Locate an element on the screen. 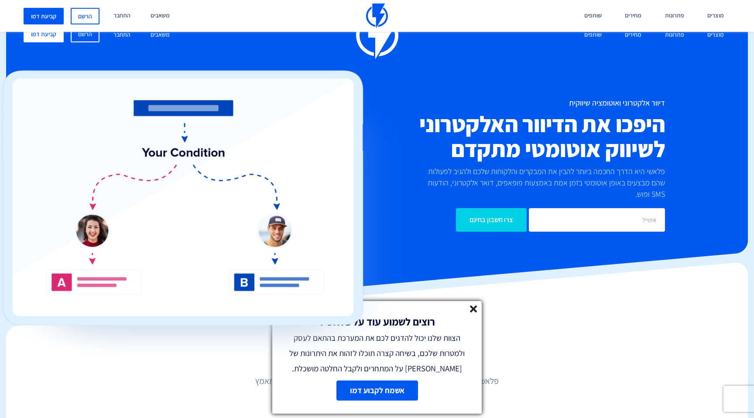 Image resolution: width=754 pixels, height=418 pixels. input: צרו חשבון בחינם is located at coordinates (492, 220).